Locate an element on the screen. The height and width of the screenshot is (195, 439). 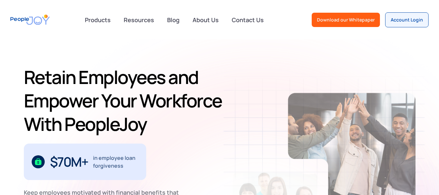
h1: Retain Employees and Empower Your Workforce With PeopleJoy is located at coordinates (126, 101).